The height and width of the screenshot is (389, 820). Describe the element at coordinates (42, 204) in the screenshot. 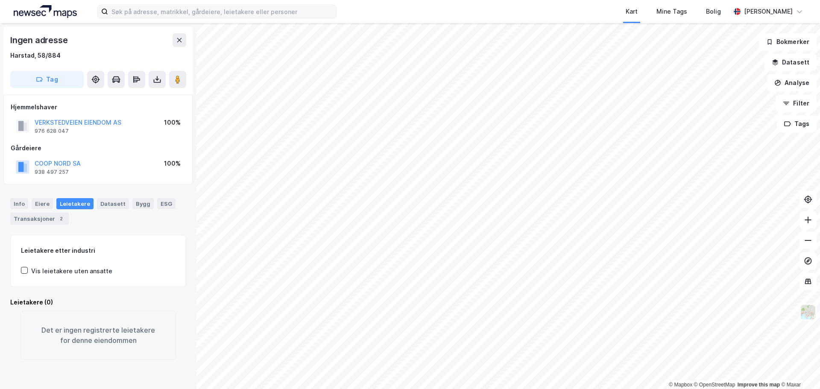

I see `div: Eiere` at that location.